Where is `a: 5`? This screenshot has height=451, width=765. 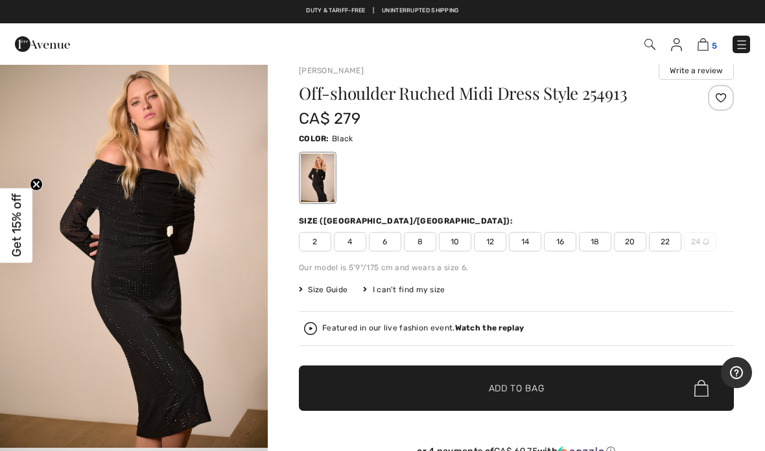 a: 5 is located at coordinates (708, 44).